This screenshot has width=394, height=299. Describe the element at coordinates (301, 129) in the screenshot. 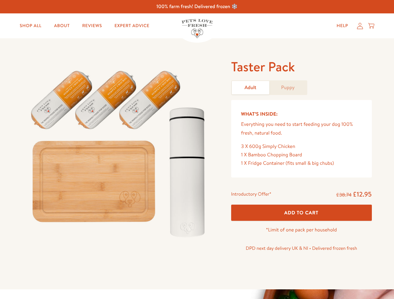

I see `p: Everything you need to start feeding your dog 100% fresh, natural food.` at that location.